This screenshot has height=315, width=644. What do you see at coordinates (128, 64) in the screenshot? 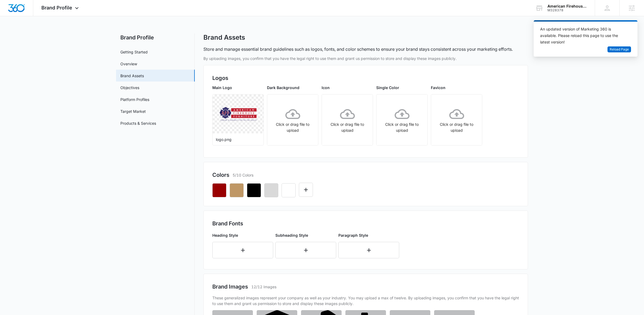
I see `a: Overview` at bounding box center [128, 64].